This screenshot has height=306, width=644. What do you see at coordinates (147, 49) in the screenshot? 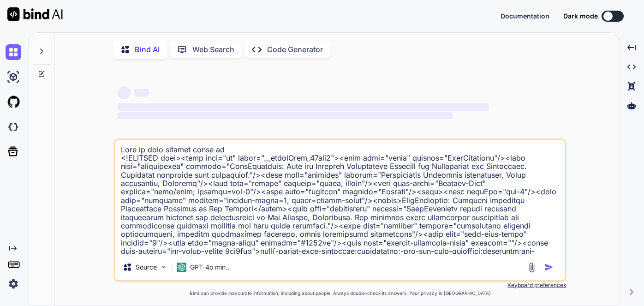
I see `p: Bind AI` at bounding box center [147, 49].